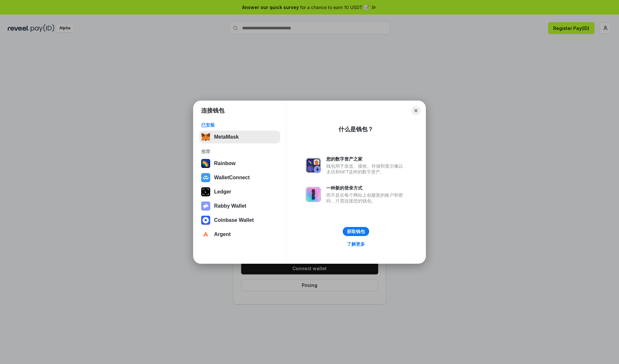  Describe the element at coordinates (223, 192) in the screenshot. I see `div: Ledger` at that location.